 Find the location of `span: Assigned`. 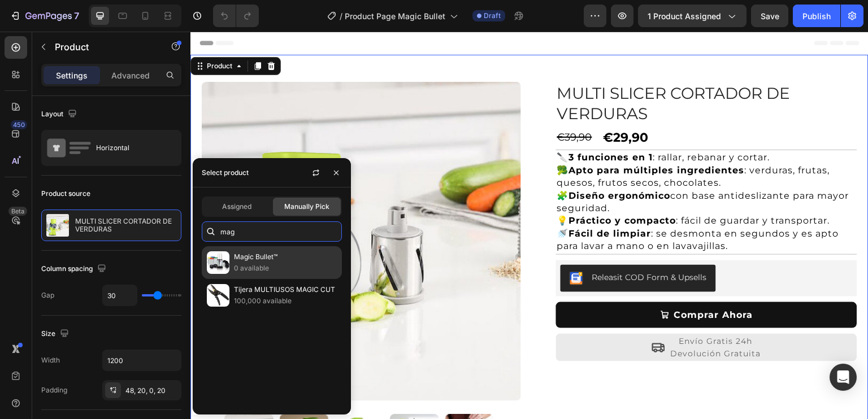

span: Assigned is located at coordinates (237, 207).